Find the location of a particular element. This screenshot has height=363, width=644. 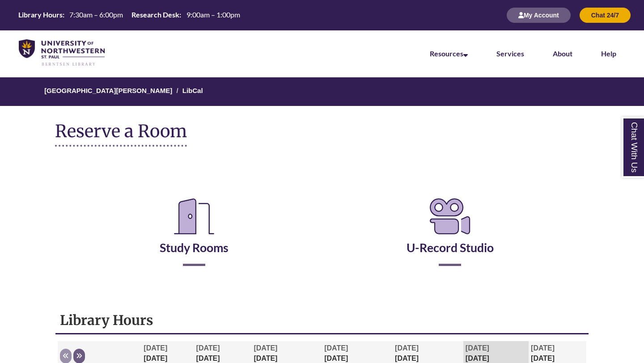

a: About is located at coordinates (563, 53).